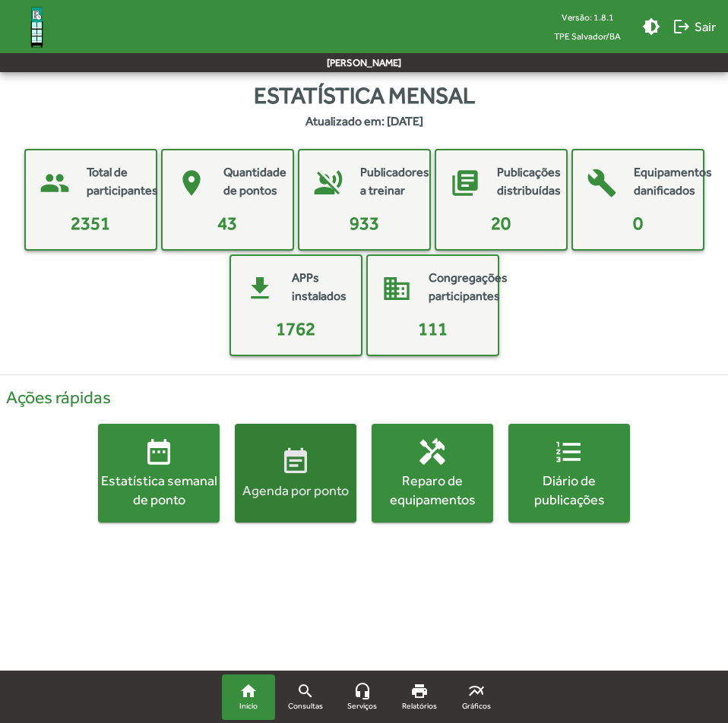 This screenshot has height=723, width=728. What do you see at coordinates (158, 452) in the screenshot?
I see `mat-icon: date_range` at bounding box center [158, 452].